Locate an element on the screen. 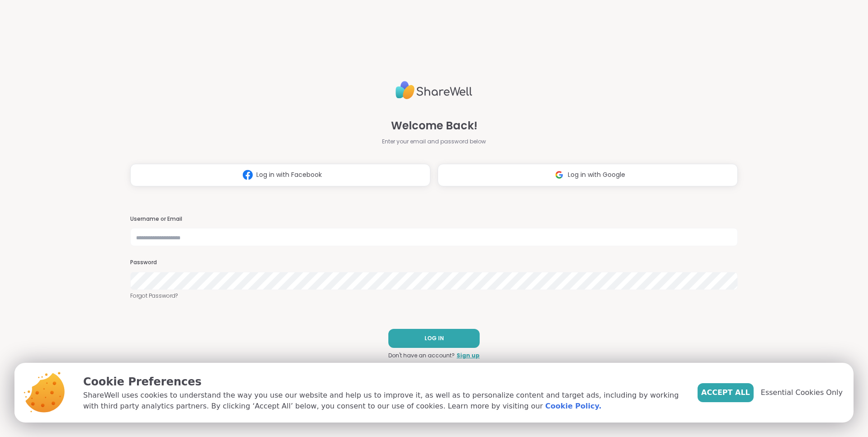 This screenshot has height=437, width=868. span: Essential Cookies Only is located at coordinates (802, 393).